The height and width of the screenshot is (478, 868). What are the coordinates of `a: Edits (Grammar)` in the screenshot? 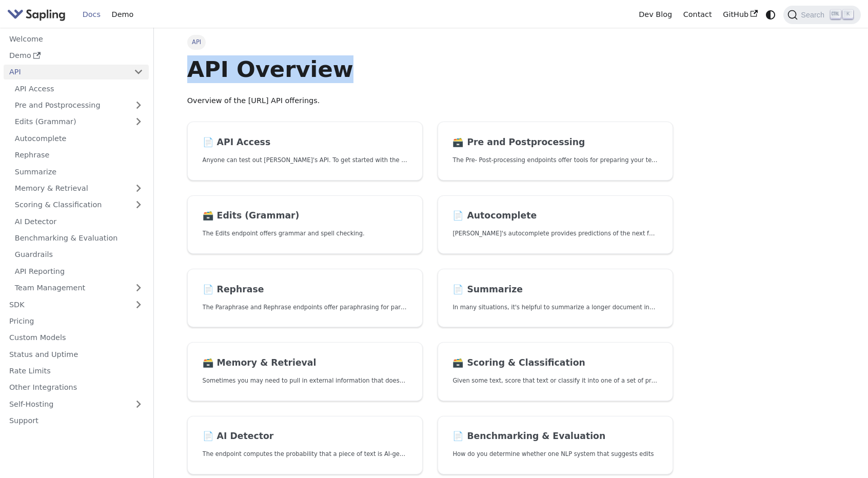 It's located at (79, 122).